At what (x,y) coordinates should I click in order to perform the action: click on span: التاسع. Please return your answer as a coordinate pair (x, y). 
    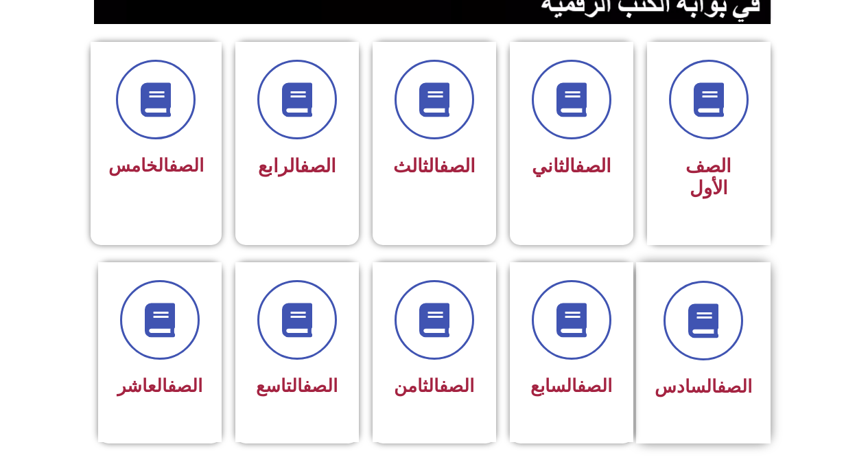
    Looking at the image, I should click on (297, 385).